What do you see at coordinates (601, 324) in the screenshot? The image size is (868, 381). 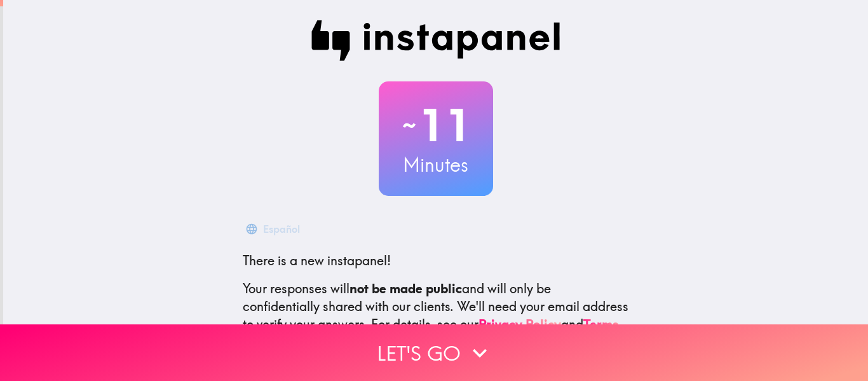 I see `a: Terms` at bounding box center [601, 324].